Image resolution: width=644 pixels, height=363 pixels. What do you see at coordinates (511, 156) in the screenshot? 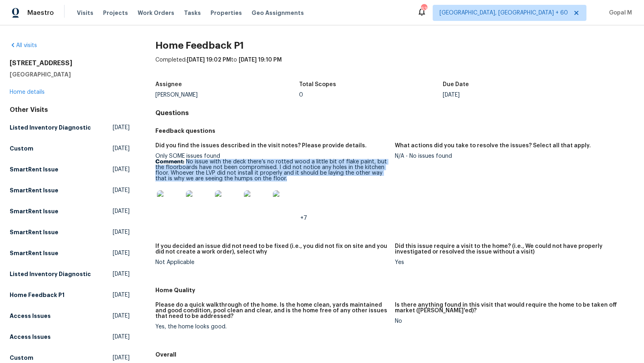
I see `div: N/A - No issues found` at bounding box center [511, 156].